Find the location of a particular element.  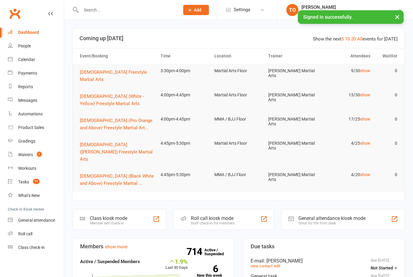

th: Time is located at coordinates (185, 56).